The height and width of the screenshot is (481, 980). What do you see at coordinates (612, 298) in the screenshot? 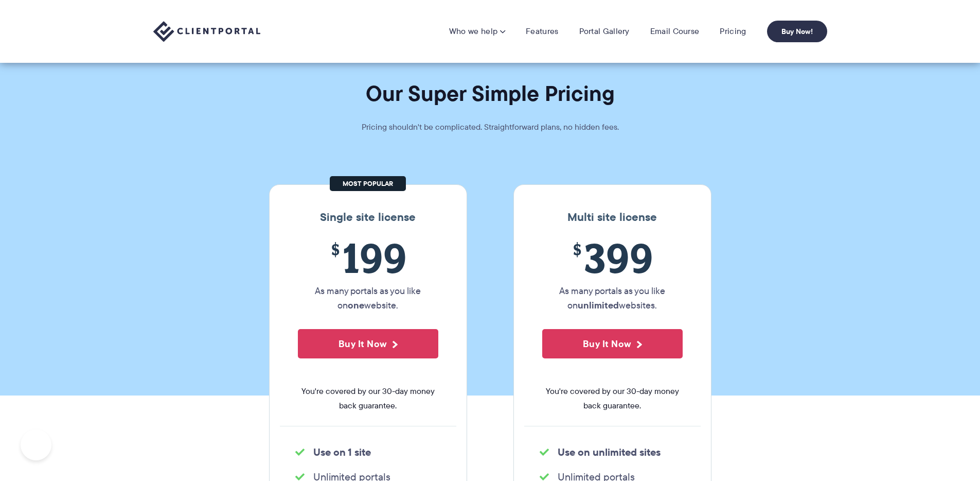
I see `p: As many portals as you like on websites.` at bounding box center [612, 298].